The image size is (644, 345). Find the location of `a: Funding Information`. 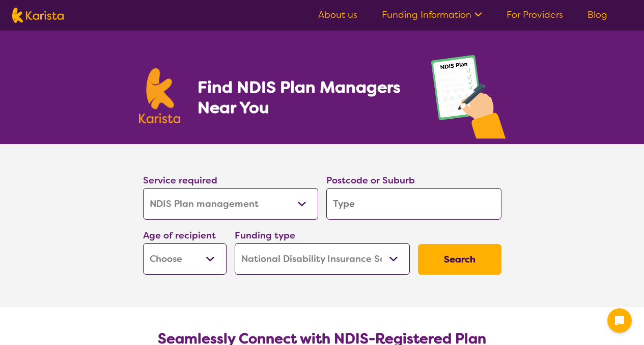

a: Funding Information is located at coordinates (431, 15).